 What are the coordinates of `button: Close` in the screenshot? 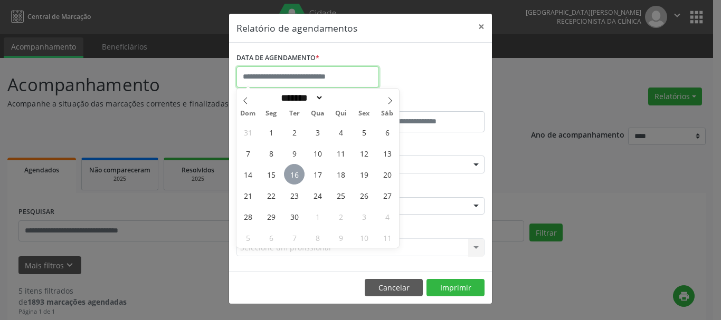 It's located at (481, 26).